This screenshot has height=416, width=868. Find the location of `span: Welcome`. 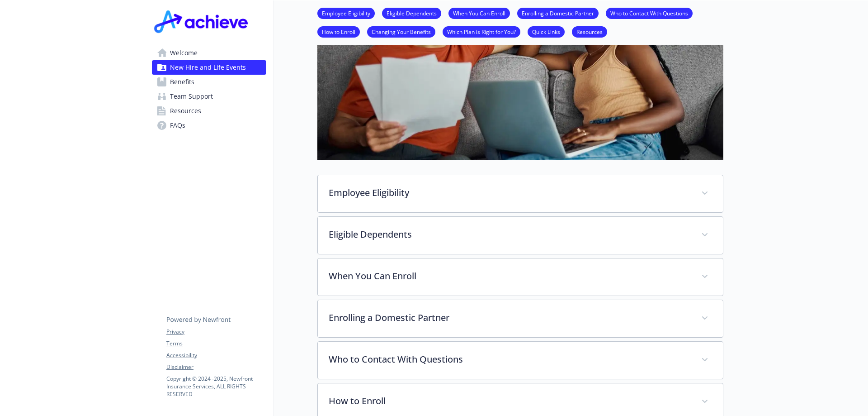

span: Welcome is located at coordinates (184, 53).